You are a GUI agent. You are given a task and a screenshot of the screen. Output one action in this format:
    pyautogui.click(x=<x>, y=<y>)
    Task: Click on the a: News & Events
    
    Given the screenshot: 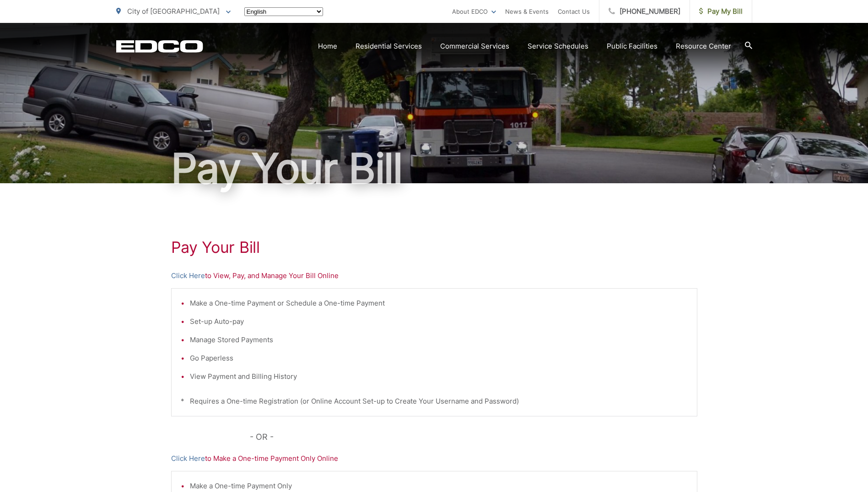 What is the action you would take?
    pyautogui.click(x=526, y=11)
    